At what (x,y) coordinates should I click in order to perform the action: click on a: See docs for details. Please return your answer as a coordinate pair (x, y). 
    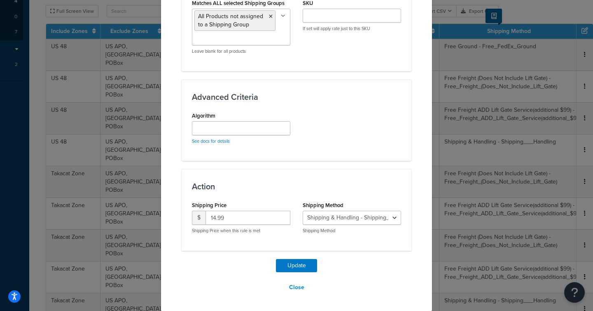
    Looking at the image, I should click on (211, 141).